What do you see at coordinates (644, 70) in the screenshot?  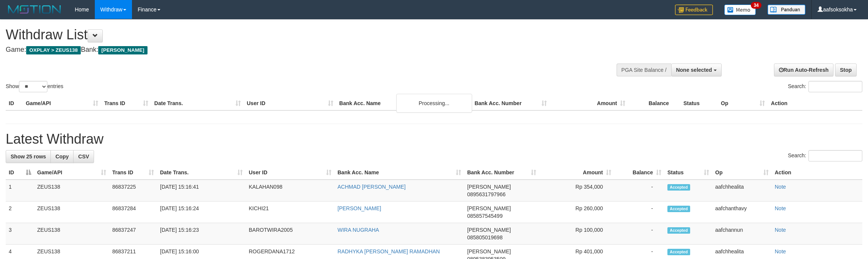 I see `div: PGA Site Balance /` at bounding box center [644, 70].